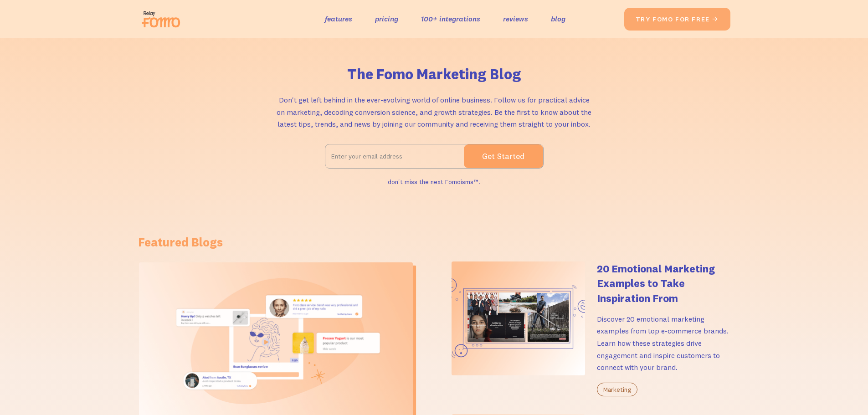  Describe the element at coordinates (434, 243) in the screenshot. I see `h1: Featured Blogs` at that location.